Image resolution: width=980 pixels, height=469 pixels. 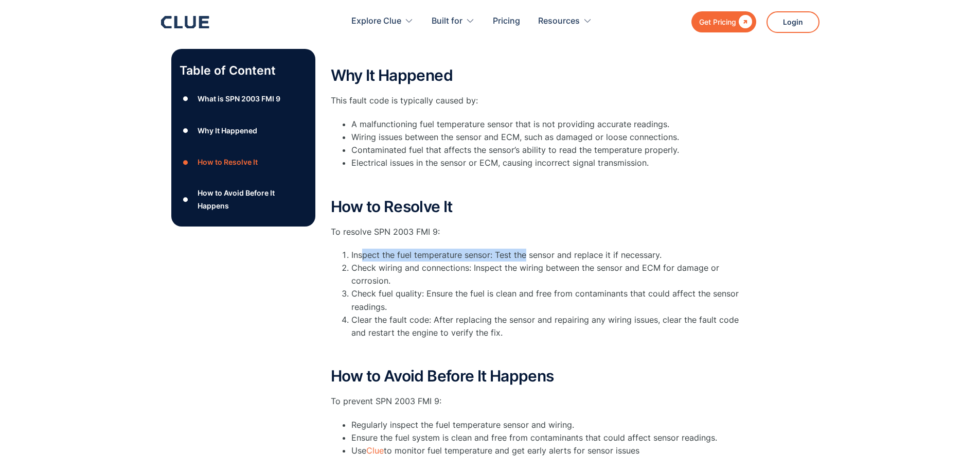 I want to click on div: Get Pricing, so click(x=718, y=22).